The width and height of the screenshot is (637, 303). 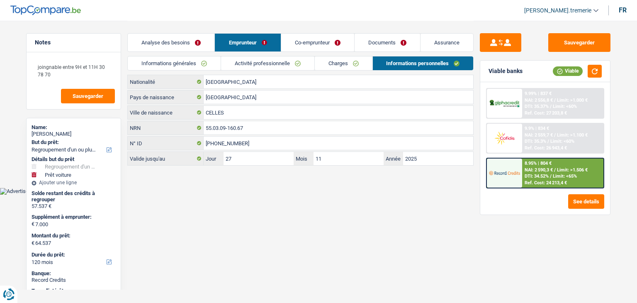 What do you see at coordinates (538, 163) in the screenshot?
I see `div: 8.95% | 804 €` at bounding box center [538, 163].